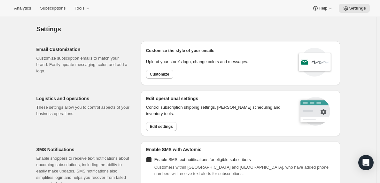  Describe the element at coordinates (217, 99) in the screenshot. I see `h2: Edit operational settings` at that location.